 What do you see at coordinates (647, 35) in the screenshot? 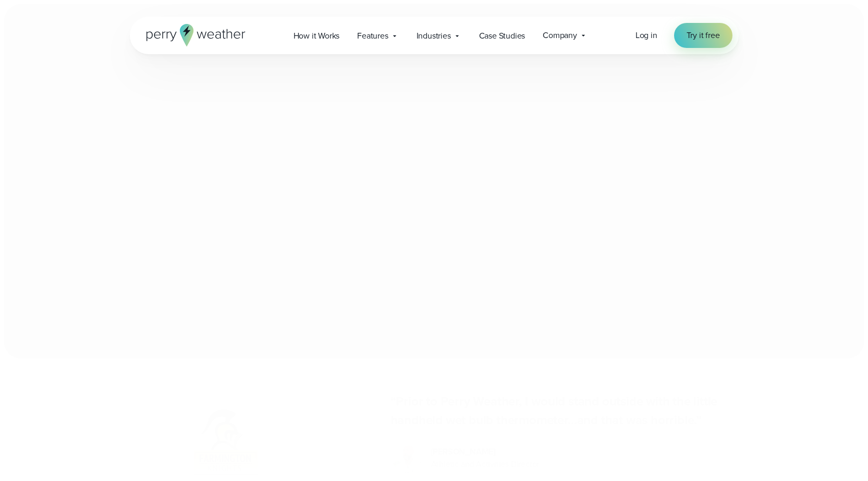
I see `span: Log in` at bounding box center [647, 35].